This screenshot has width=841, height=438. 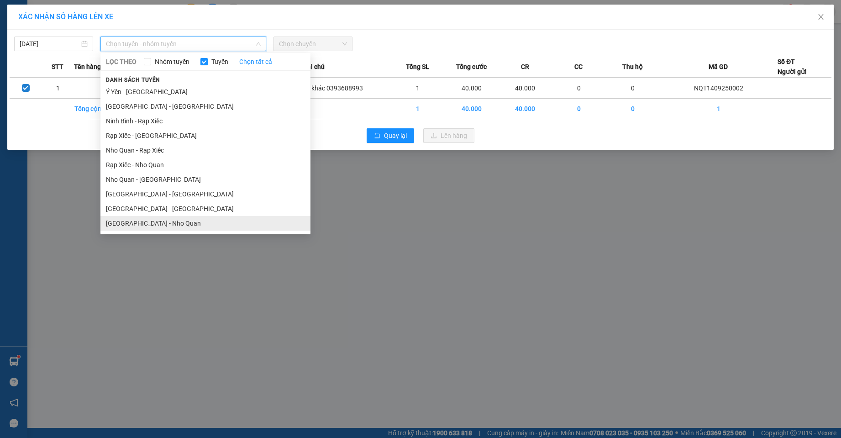 What do you see at coordinates (395, 136) in the screenshot?
I see `span: Quay lại` at bounding box center [395, 136].